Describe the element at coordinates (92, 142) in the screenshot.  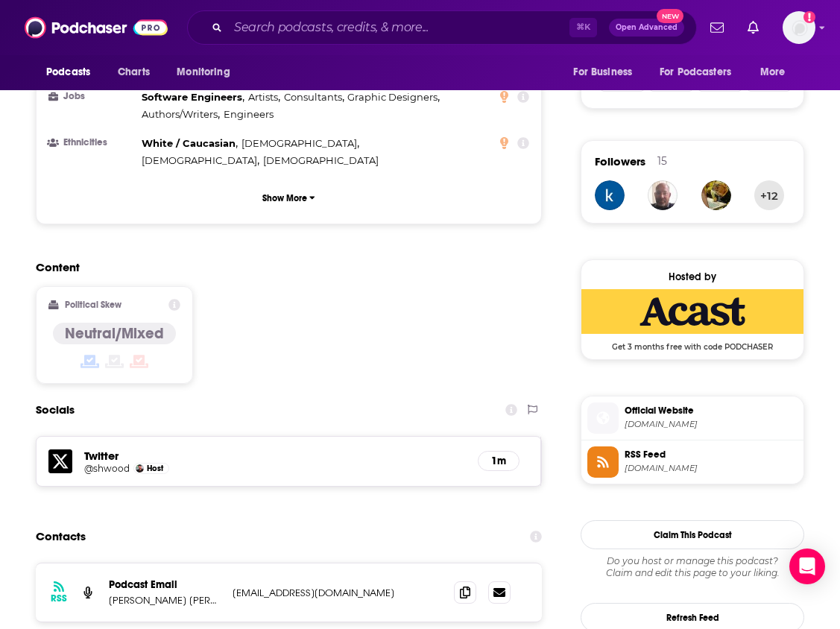
I see `h3: Ethnicities` at that location.